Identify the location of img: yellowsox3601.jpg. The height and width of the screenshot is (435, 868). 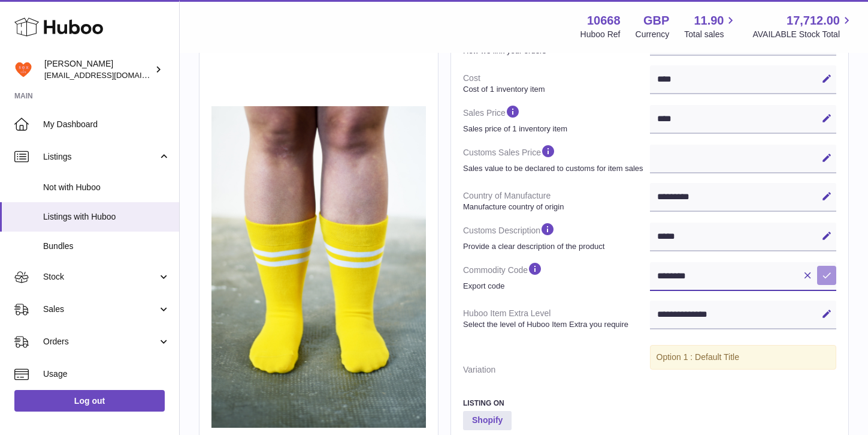
(319, 267).